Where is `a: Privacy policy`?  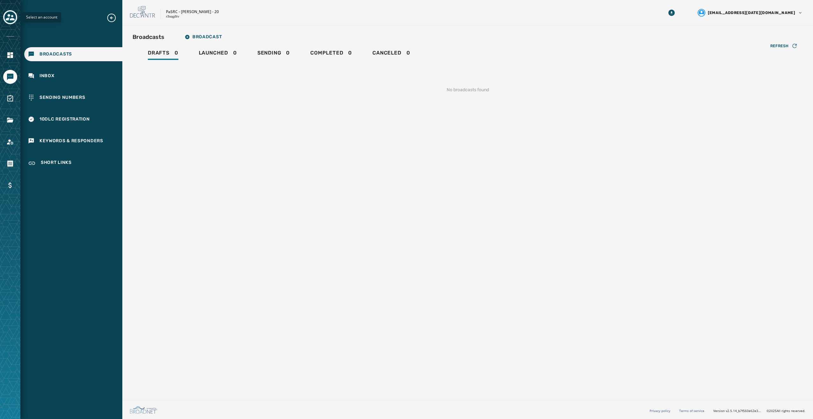 a: Privacy policy is located at coordinates (660, 410).